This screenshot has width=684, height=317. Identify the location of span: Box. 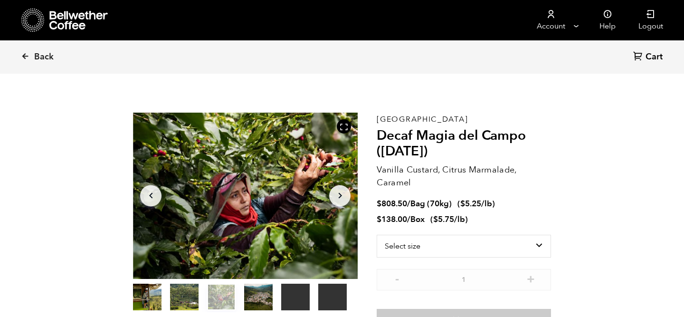
(418, 219).